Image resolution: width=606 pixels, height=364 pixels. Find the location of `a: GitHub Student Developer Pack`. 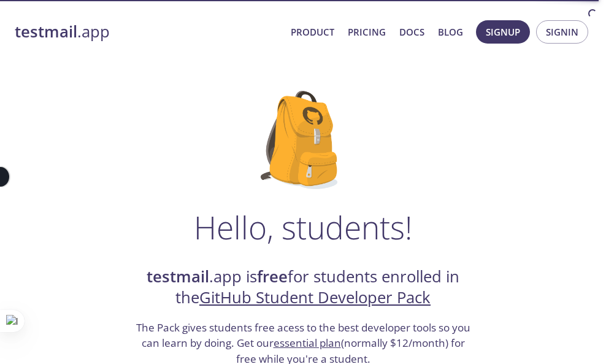

a: GitHub Student Developer Pack is located at coordinates (315, 297).